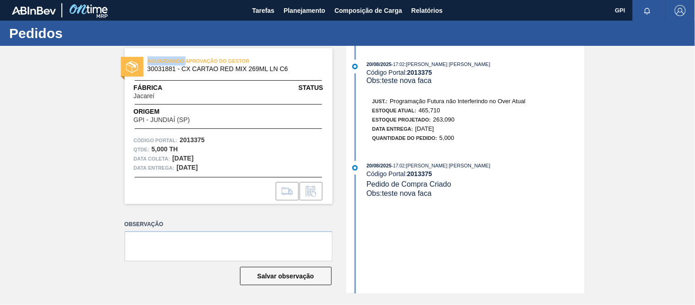 This screenshot has height=305, width=695. Describe the element at coordinates (393, 129) in the screenshot. I see `span: Data Entrega:` at that location.